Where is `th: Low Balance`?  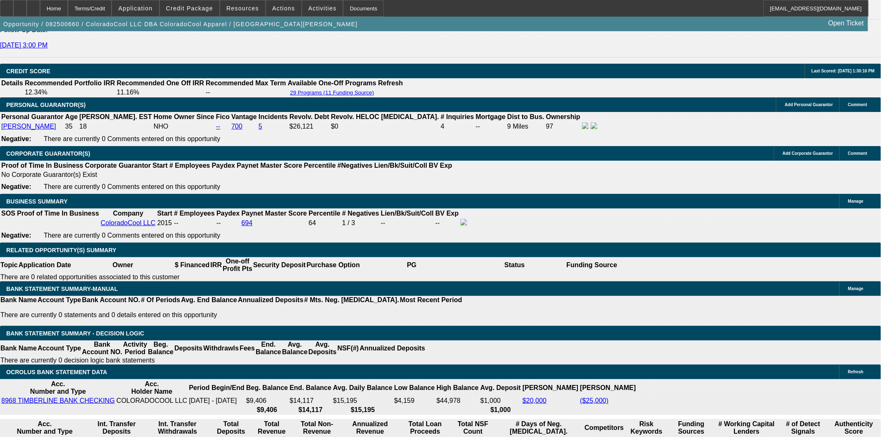 th: Low Balance is located at coordinates (415, 388).